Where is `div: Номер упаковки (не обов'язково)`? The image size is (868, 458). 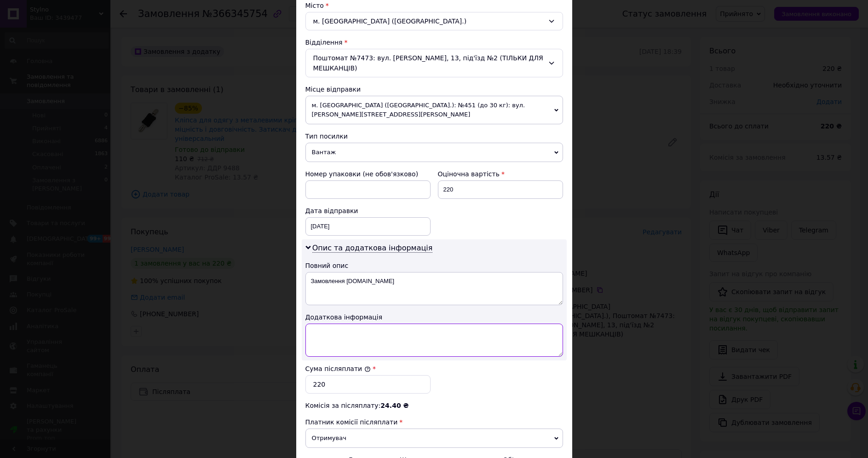 div: Номер упаковки (не обов'язково) is located at coordinates (368, 174).